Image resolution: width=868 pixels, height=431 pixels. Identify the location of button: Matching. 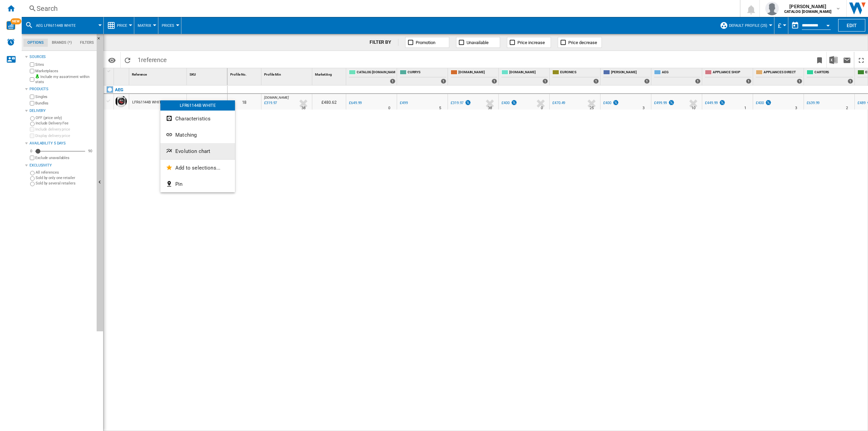
(198, 135).